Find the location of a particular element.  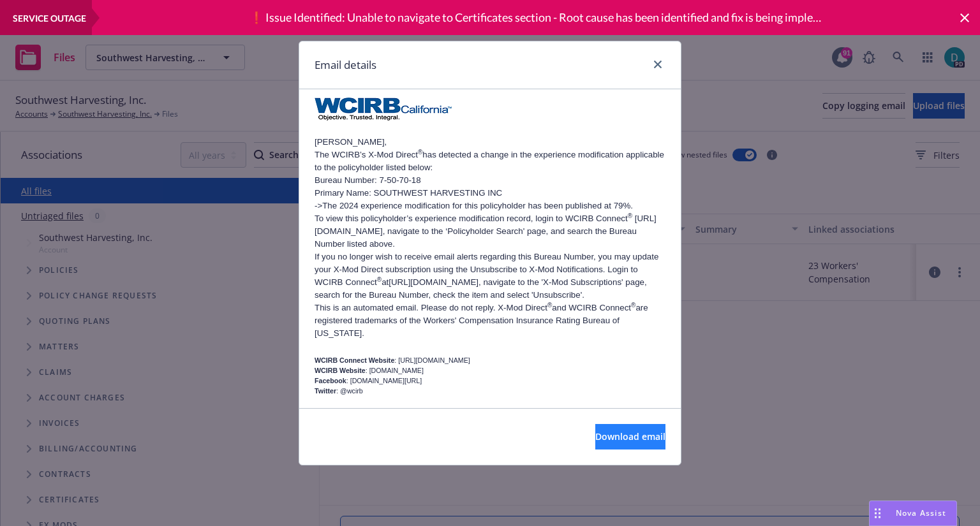

p: ->The 2024 experience modification for this policyholder has been published at 79%. is located at coordinates (490, 206).